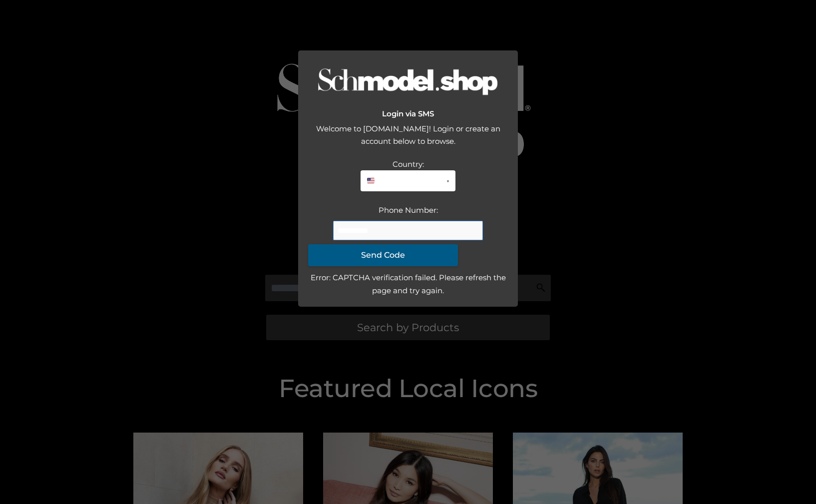 Image resolution: width=816 pixels, height=504 pixels. I want to click on span: United States (+1), so click(404, 181).